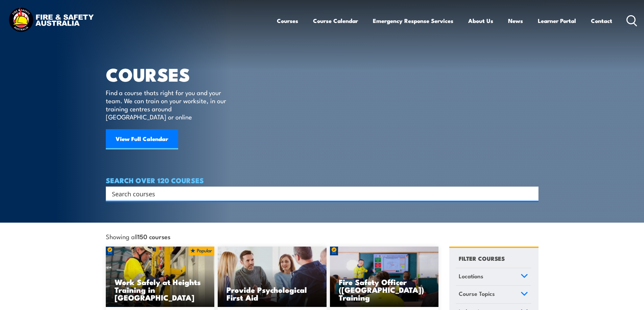 The image size is (644, 310). Describe the element at coordinates (319, 194) in the screenshot. I see `form: Search form` at that location.